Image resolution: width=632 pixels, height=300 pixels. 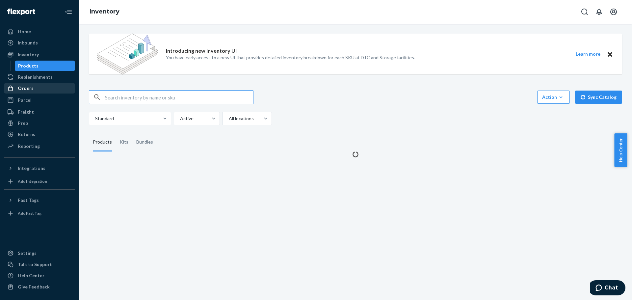 What do you see at coordinates (30, 213) in the screenshot?
I see `div: Add Fast Tag` at bounding box center [30, 213].